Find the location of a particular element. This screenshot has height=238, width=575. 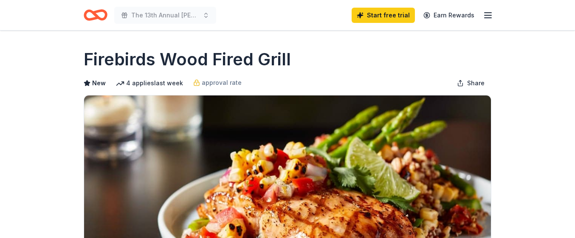

a: approval rate is located at coordinates (217, 83).